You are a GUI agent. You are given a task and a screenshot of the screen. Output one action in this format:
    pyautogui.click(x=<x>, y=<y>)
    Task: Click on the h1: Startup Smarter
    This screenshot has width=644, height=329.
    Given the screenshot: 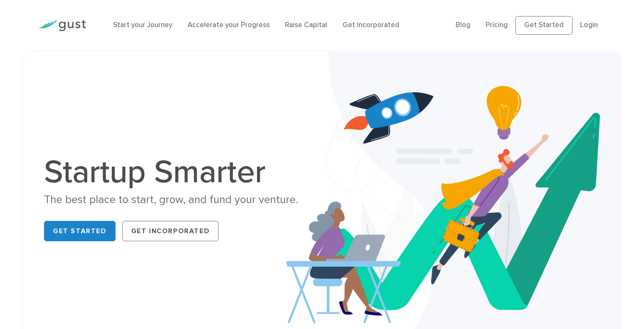 What is the action you would take?
    pyautogui.click(x=180, y=172)
    